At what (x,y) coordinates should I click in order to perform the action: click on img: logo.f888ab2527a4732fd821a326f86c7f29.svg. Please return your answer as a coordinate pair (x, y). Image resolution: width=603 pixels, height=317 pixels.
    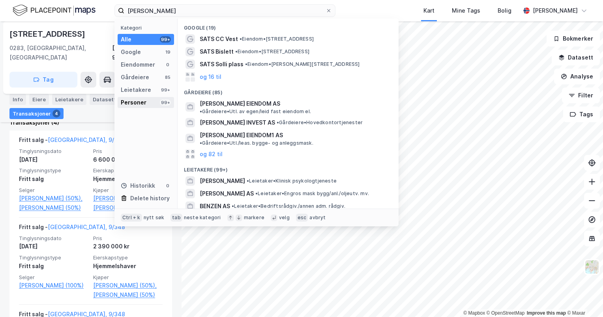
    Looking at the image, I should click on (54, 10).